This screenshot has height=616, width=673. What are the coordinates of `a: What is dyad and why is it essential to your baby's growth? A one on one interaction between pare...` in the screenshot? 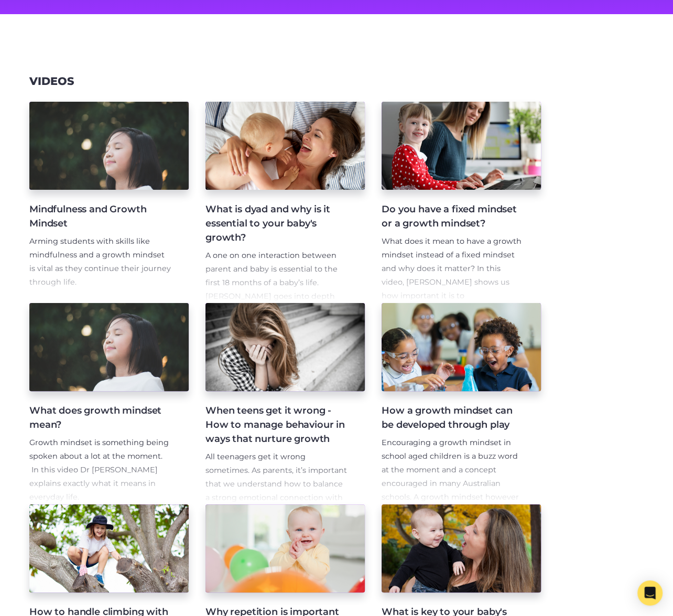 It's located at (285, 202).